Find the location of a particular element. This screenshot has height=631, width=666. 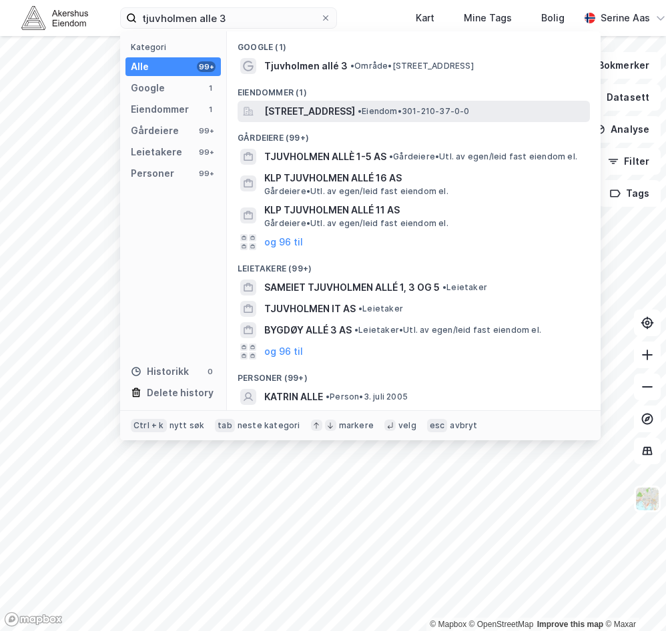

a: Mapbox homepage is located at coordinates (33, 619).